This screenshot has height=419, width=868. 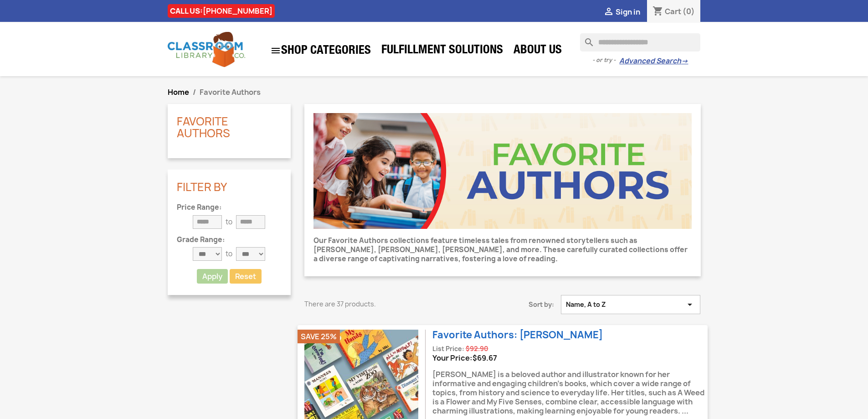 I want to click on a: SHOP CATEGORIES, so click(x=320, y=51).